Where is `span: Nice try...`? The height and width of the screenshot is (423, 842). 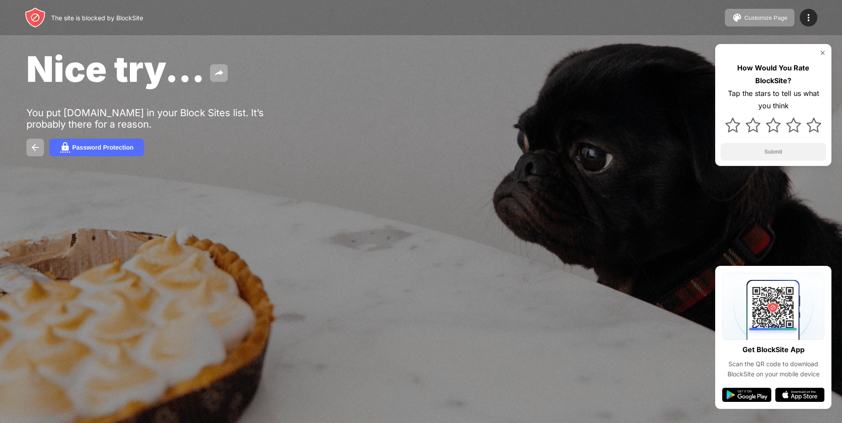
span: Nice try... is located at coordinates (115, 69).